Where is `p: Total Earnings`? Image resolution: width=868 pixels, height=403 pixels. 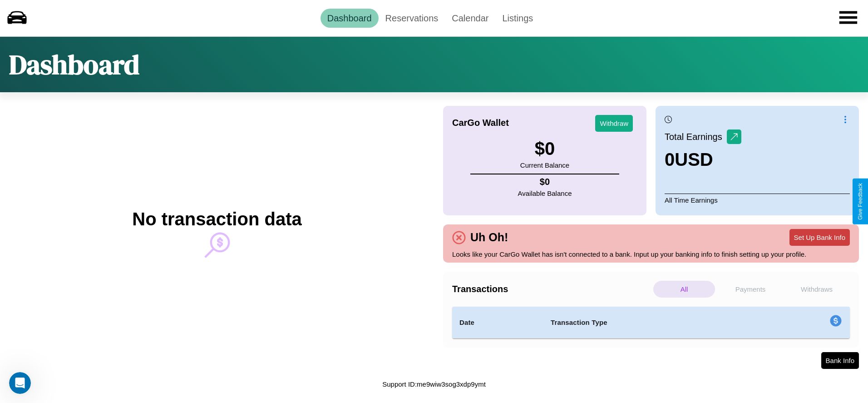
p: Total Earnings is located at coordinates (695, 137).